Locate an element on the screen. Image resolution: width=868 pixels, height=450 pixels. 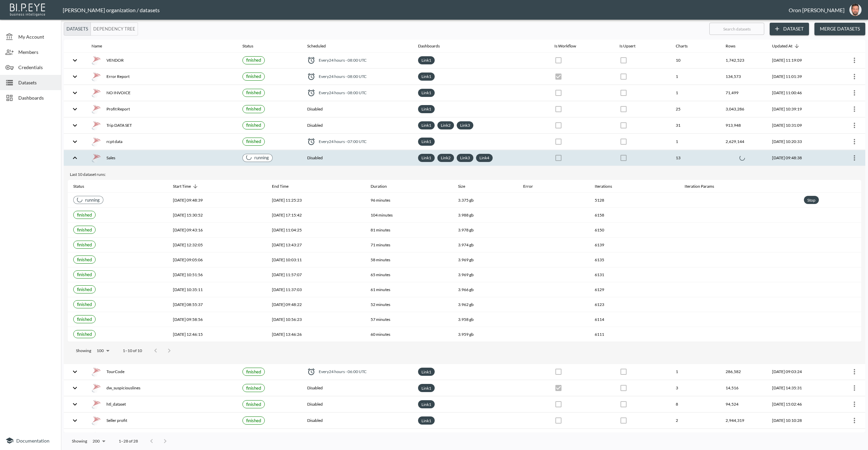
th: 58 minutes is located at coordinates (409, 260).